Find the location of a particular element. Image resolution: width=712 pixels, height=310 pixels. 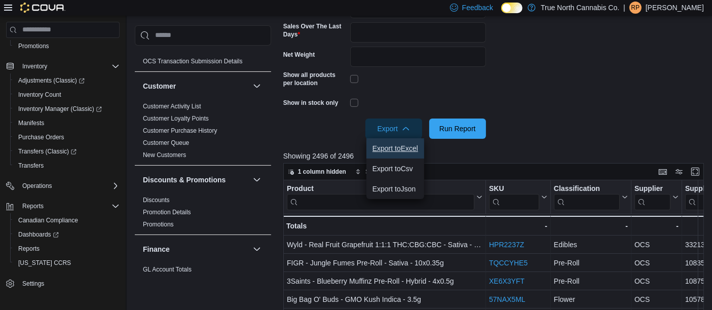

span: Operations is located at coordinates (37, 186).